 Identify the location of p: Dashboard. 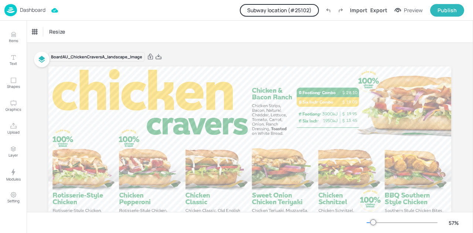
(33, 10).